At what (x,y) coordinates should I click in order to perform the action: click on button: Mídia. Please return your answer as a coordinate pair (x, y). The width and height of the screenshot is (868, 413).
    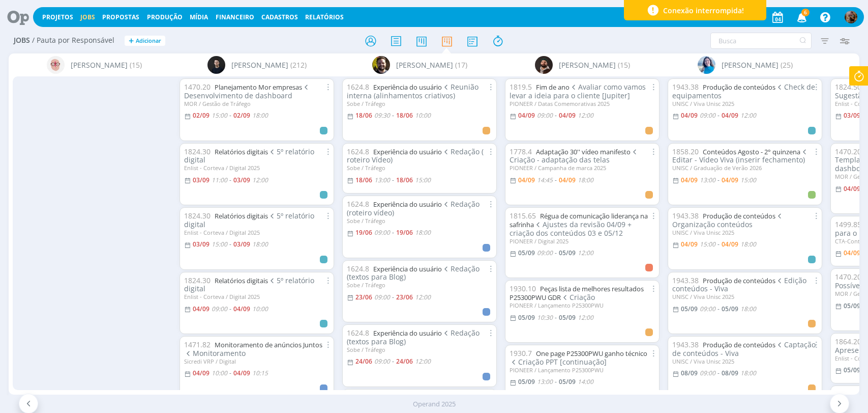
    Looking at the image, I should click on (199, 17).